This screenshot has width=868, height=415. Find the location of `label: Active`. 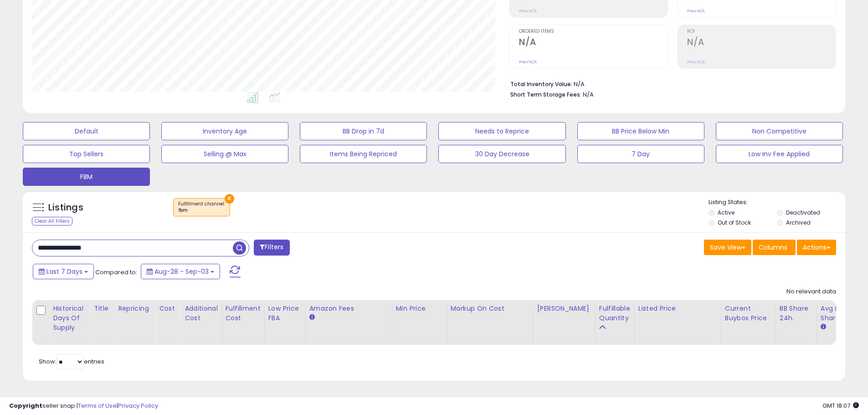

label: Active is located at coordinates (726, 212).